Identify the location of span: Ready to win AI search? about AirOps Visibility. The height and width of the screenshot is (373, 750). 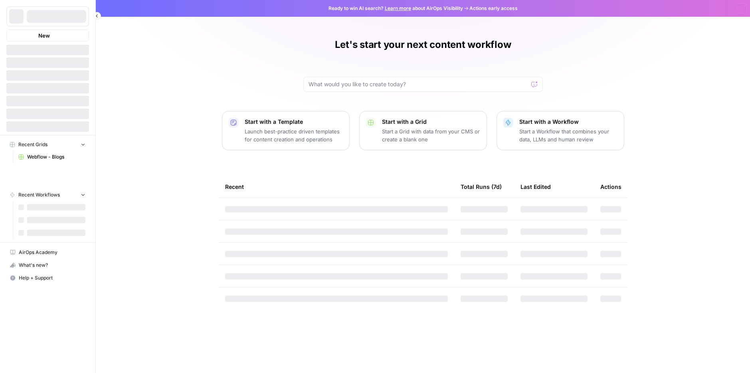
(396, 8).